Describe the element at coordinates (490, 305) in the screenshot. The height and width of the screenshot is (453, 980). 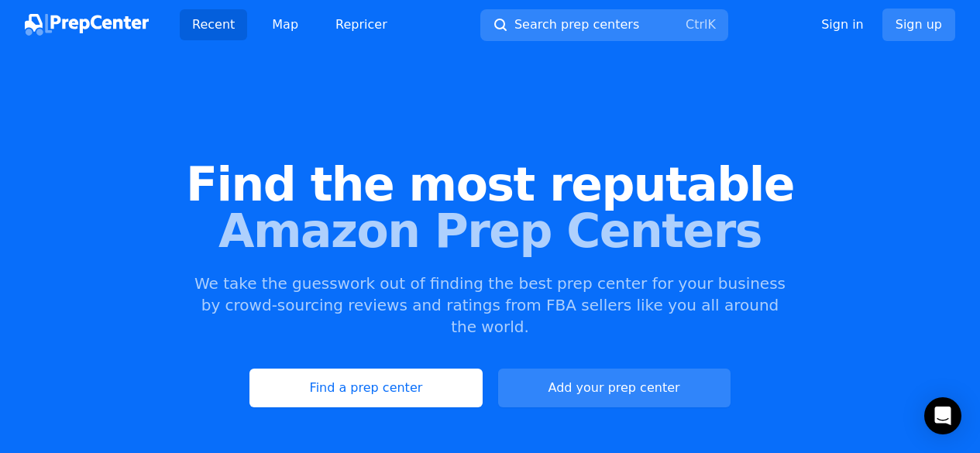
I see `p: We take the guesswork out of finding the best prep center for your business by crowd-sourcing rev...` at that location.